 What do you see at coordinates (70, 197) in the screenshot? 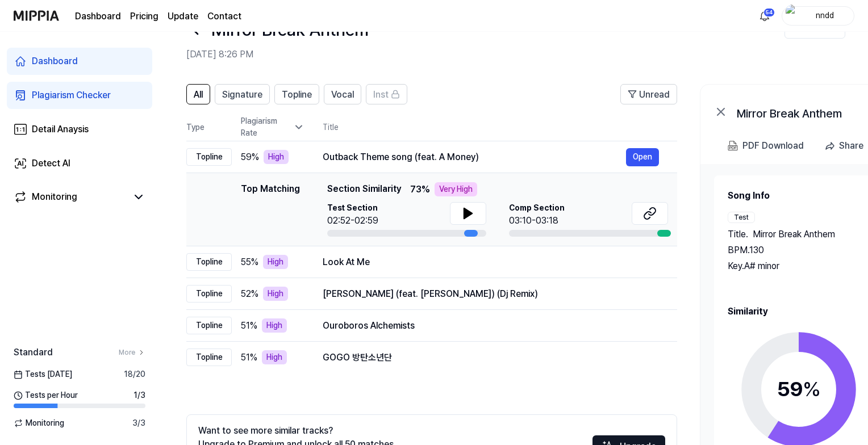
I see `a: Monitoring` at bounding box center [70, 197].